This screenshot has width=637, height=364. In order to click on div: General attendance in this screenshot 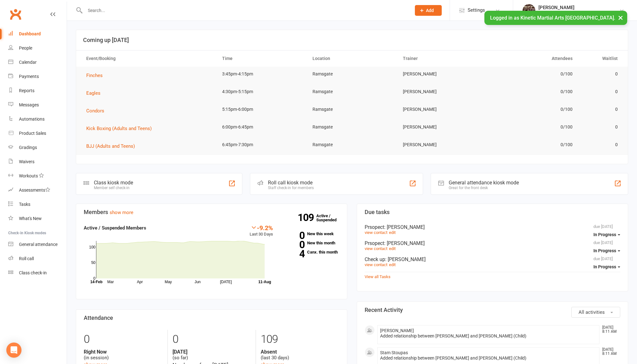, I will do `click(39, 244)`.